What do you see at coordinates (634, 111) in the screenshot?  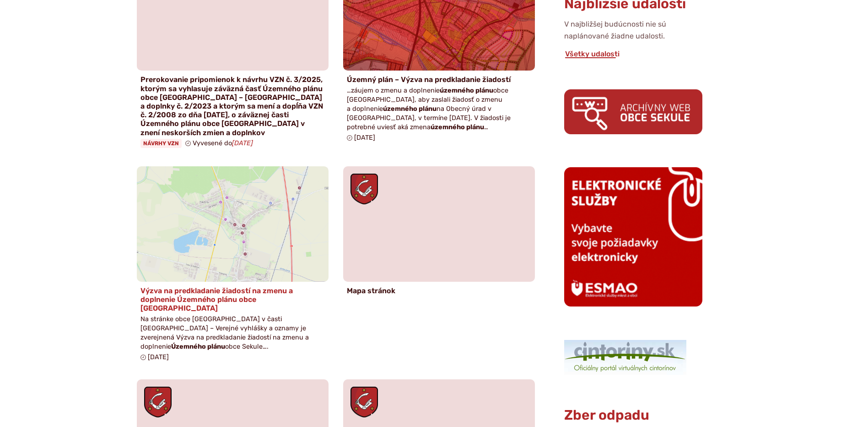 I see `img: archiv.png` at bounding box center [634, 111].